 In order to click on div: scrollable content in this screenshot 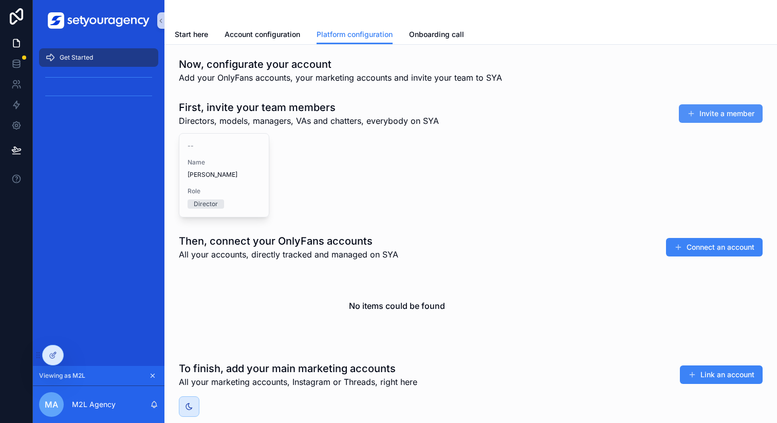, I will do `click(99, 79)`.